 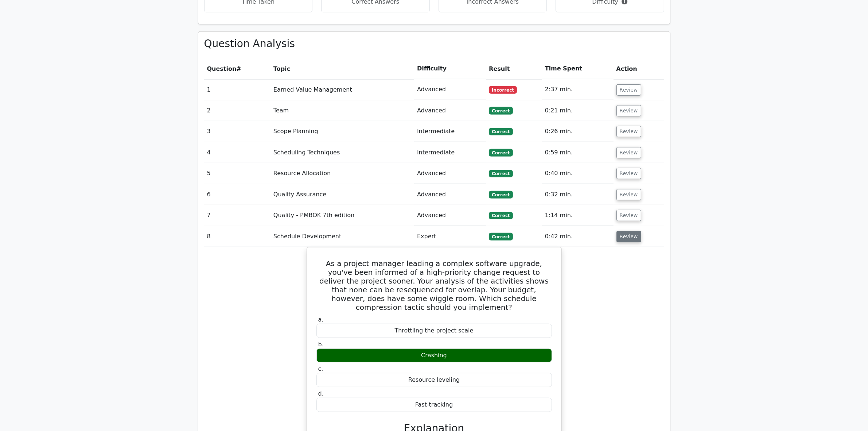 What do you see at coordinates (321, 344) in the screenshot?
I see `span: b.` at bounding box center [321, 344].